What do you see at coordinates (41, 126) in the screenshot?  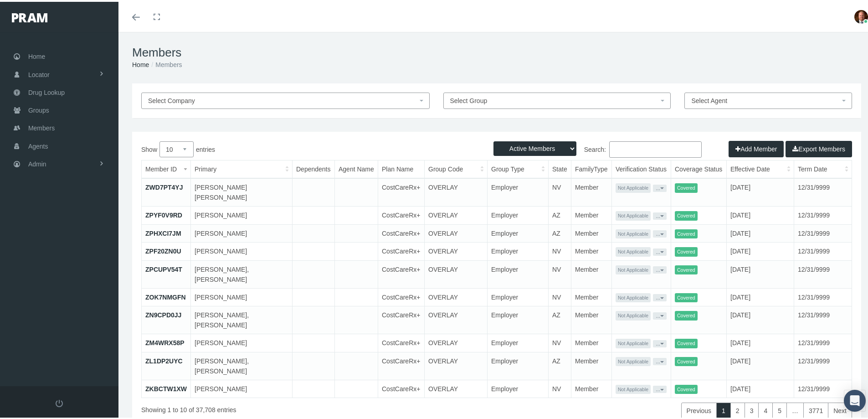 I see `span: Members` at bounding box center [41, 126].